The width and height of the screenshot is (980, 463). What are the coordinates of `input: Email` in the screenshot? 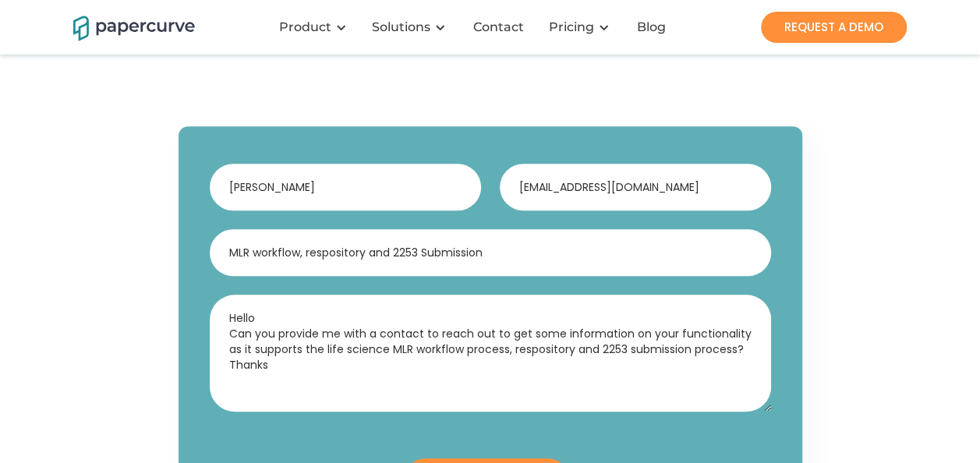 It's located at (635, 187).